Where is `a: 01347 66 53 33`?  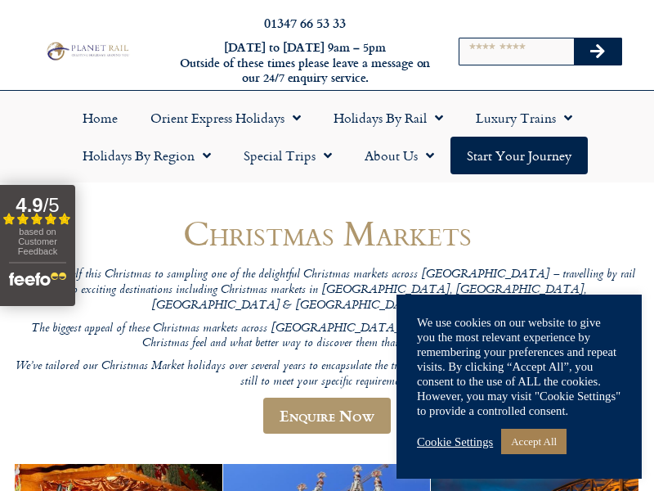 a: 01347 66 53 33 is located at coordinates (305, 22).